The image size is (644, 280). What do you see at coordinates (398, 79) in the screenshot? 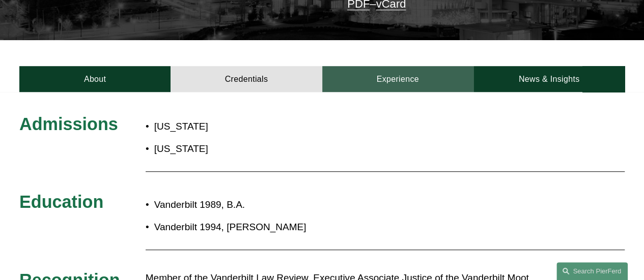
I see `a: Experience` at bounding box center [398, 79].